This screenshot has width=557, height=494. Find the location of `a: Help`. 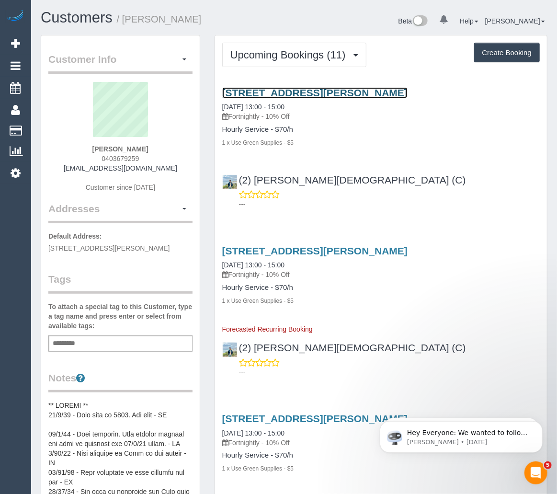

a: Help is located at coordinates (469, 21).